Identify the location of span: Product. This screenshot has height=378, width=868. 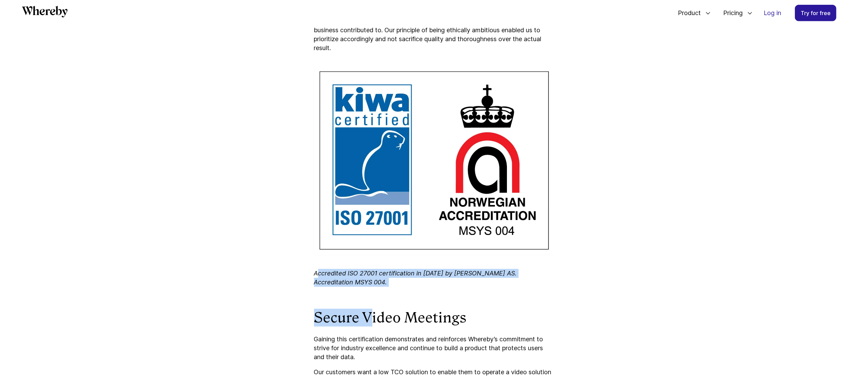
(687, 13).